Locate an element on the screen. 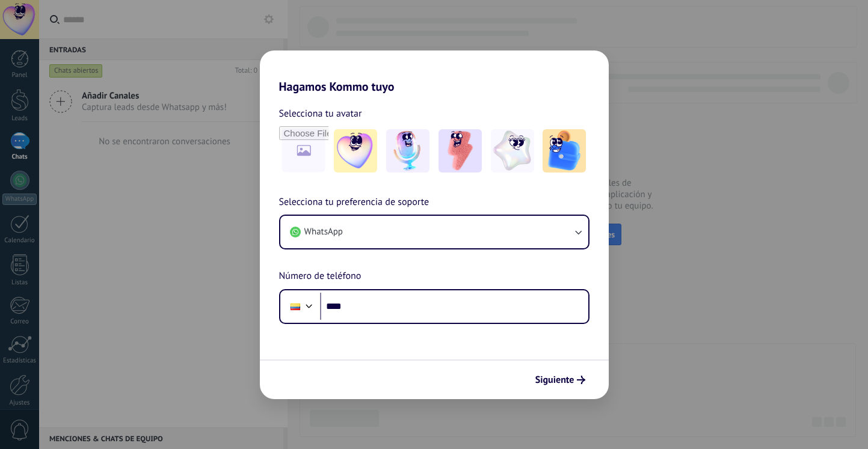  span: Número de teléfono is located at coordinates (320, 277).